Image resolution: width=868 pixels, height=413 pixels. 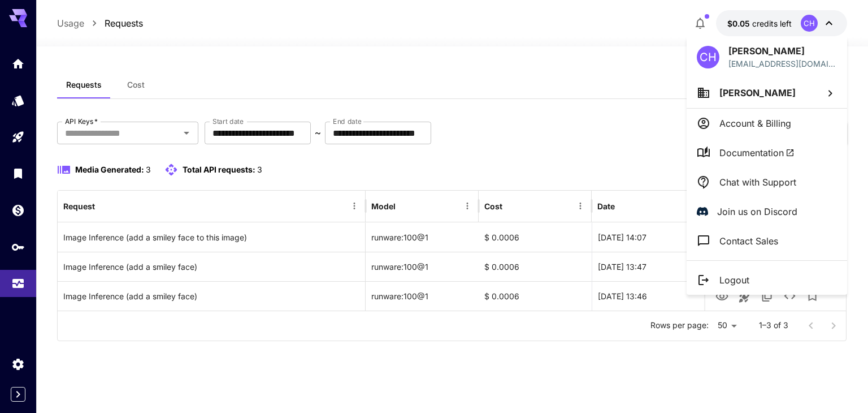 What do you see at coordinates (748, 241) in the screenshot?
I see `p: Contact Sales` at bounding box center [748, 241].